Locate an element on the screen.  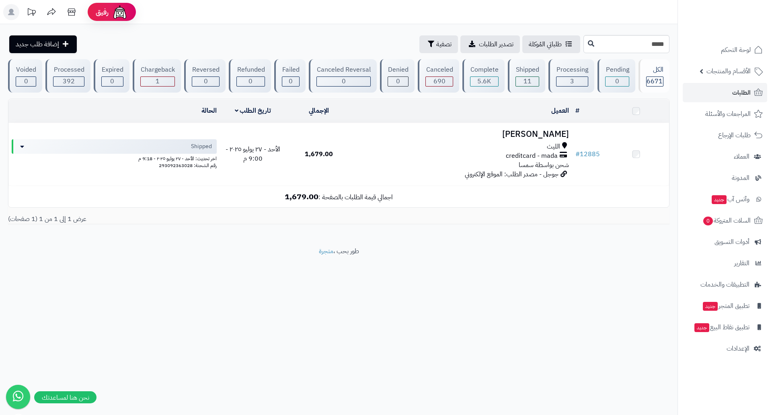
span: creditcard - mada is located at coordinates (532, 156).